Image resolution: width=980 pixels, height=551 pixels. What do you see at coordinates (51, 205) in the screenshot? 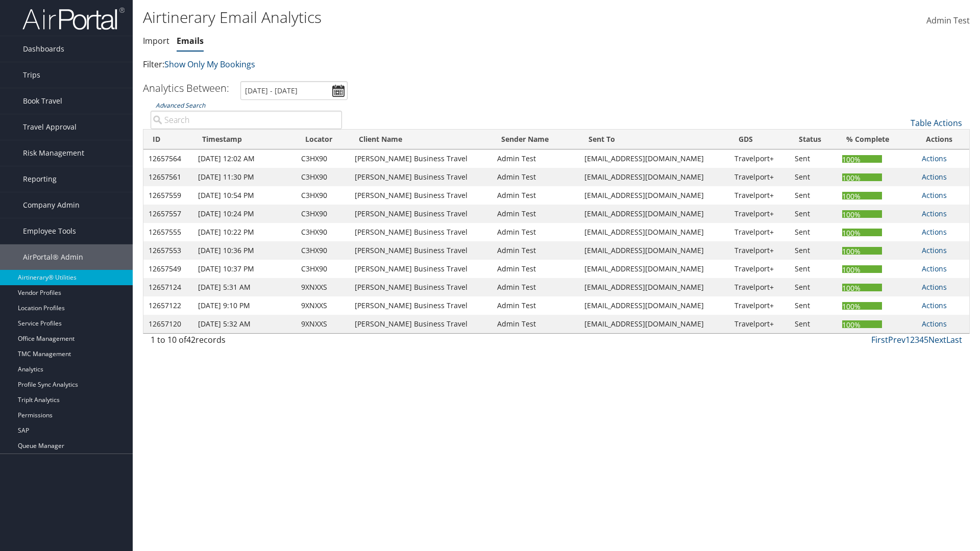
I see `span: Company Admin` at bounding box center [51, 205].